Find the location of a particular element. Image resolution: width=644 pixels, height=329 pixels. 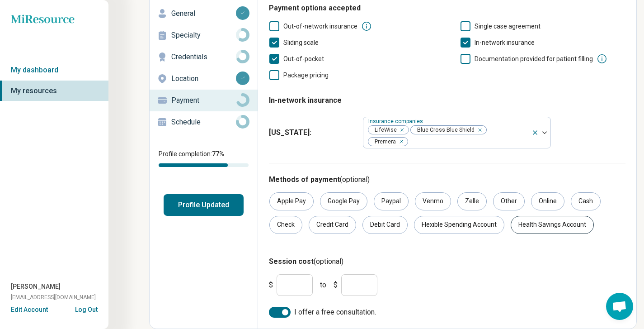

div: Online is located at coordinates (548, 201).